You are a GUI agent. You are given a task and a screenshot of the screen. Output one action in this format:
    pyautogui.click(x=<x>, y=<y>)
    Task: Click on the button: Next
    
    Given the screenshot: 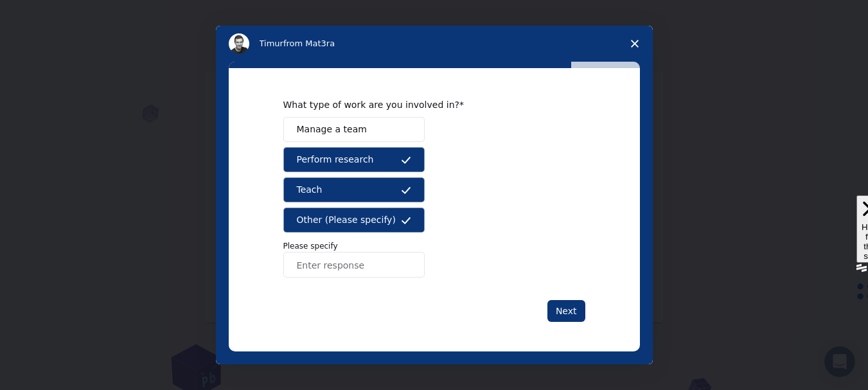 What is the action you would take?
    pyautogui.click(x=566, y=311)
    